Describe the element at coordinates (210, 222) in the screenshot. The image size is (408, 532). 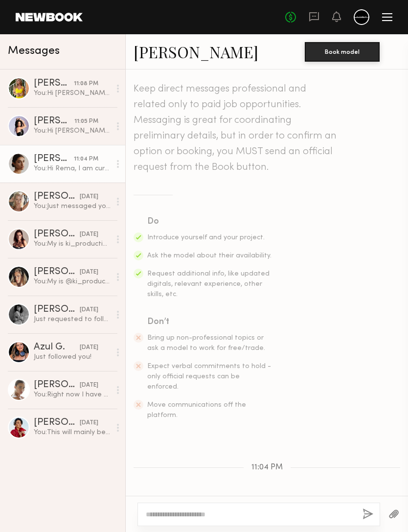
I see `div: Do` at that location.